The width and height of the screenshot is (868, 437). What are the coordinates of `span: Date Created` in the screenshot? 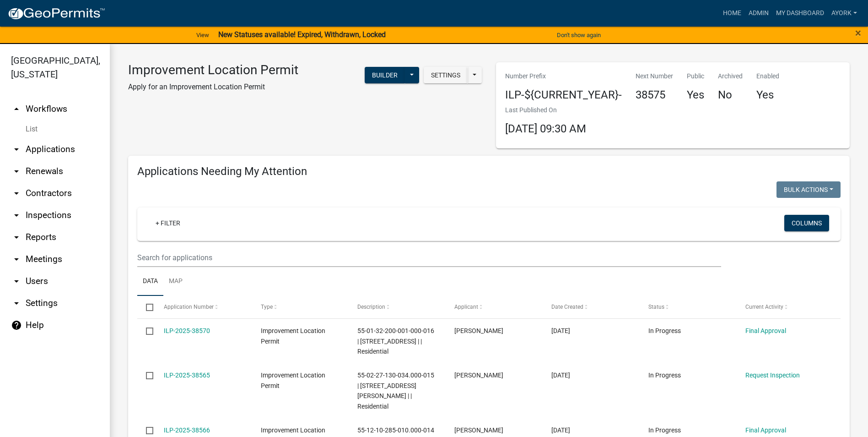 It's located at (568, 307).